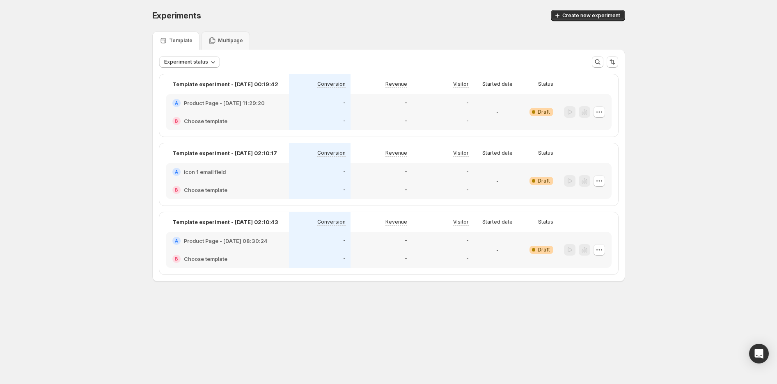 This screenshot has width=777, height=384. Describe the element at coordinates (189, 62) in the screenshot. I see `button: Experiment status` at that location.